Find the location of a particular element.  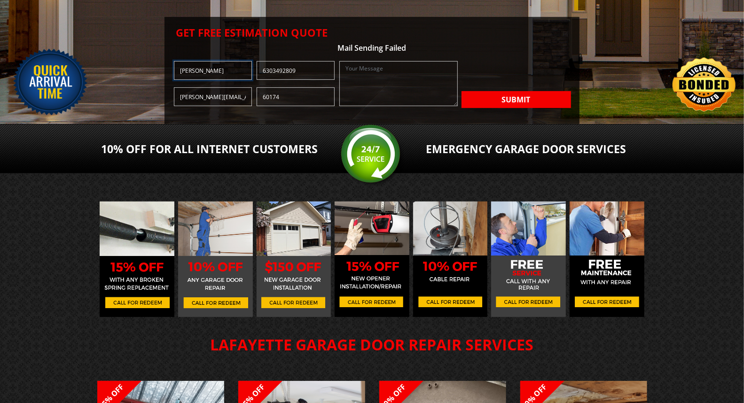

img: c2.jpg is located at coordinates (215, 259).